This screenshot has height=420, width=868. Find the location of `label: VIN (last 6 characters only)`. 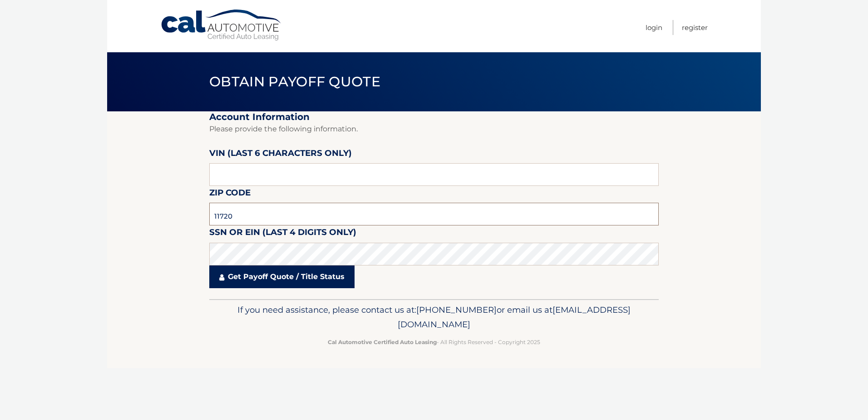

label: VIN (last 6 characters only) is located at coordinates (281, 155).